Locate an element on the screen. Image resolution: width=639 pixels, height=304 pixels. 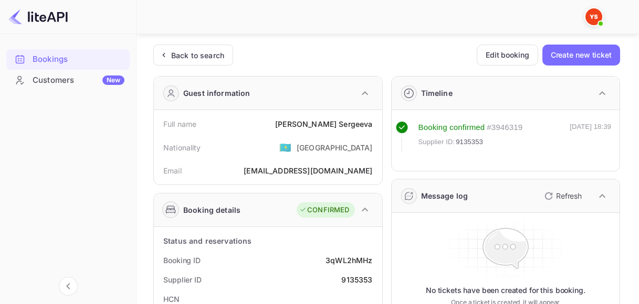
button: Edit booking is located at coordinates (507, 55).